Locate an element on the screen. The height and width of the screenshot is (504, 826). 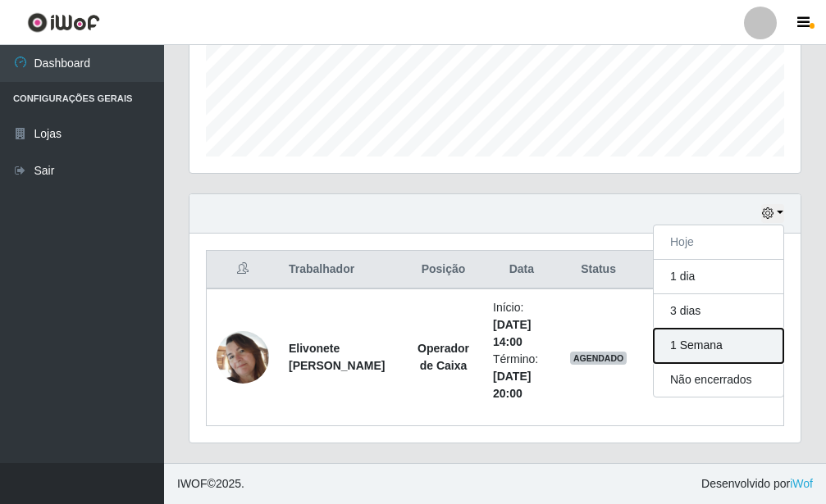
th: Status is located at coordinates (598, 270).